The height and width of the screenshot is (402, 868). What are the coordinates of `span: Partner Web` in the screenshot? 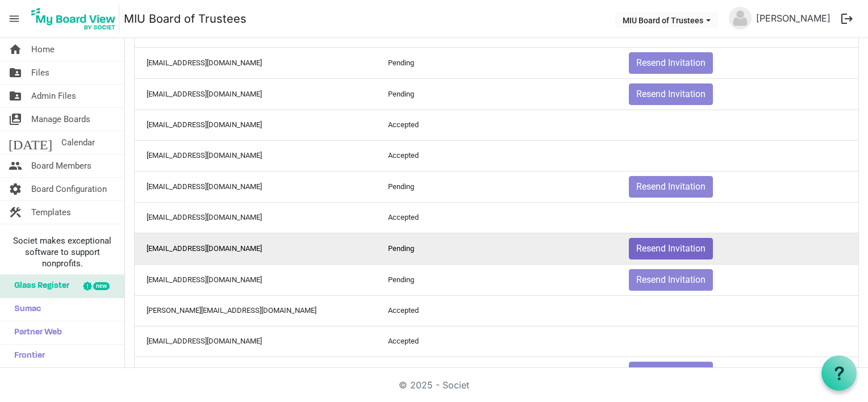 It's located at (35, 332).